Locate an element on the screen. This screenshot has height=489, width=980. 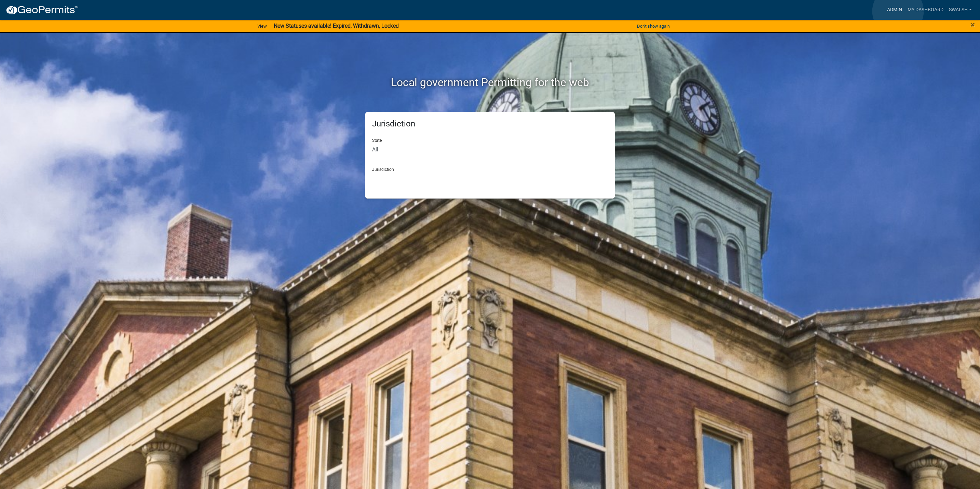
a: swalsh is located at coordinates (960, 10).